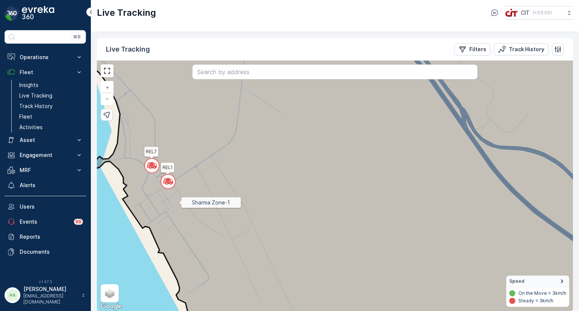  I want to click on img: logo_dark-DEwI_e13.png, so click(38, 14).